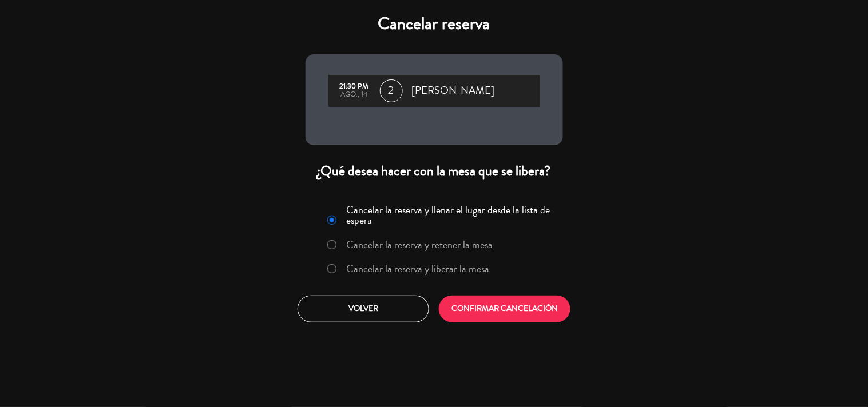 The height and width of the screenshot is (407, 868). Describe the element at coordinates (434, 24) in the screenshot. I see `h4: Cancelar reserva` at that location.